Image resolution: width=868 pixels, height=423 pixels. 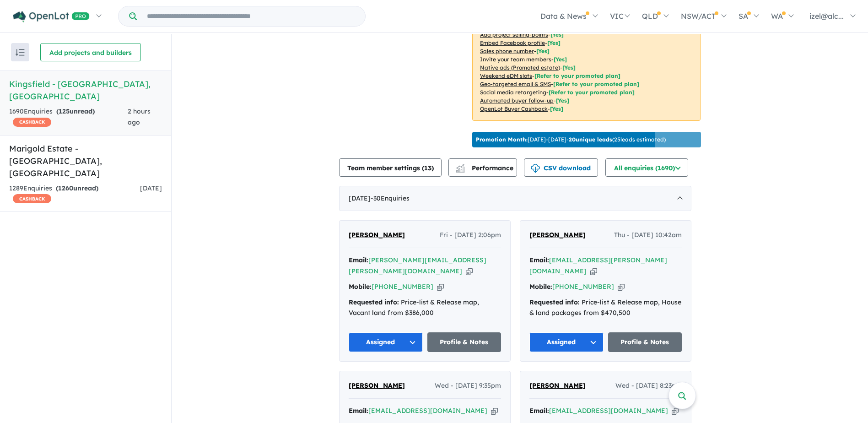 I want to click on b: 20 unique leads, so click(x=591, y=139).